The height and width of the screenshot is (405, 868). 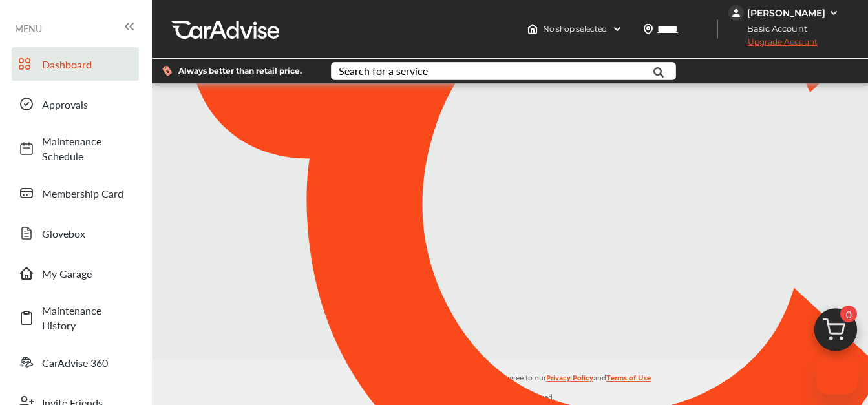 What do you see at coordinates (75, 363) in the screenshot?
I see `a: CarAdvise 360` at bounding box center [75, 363].